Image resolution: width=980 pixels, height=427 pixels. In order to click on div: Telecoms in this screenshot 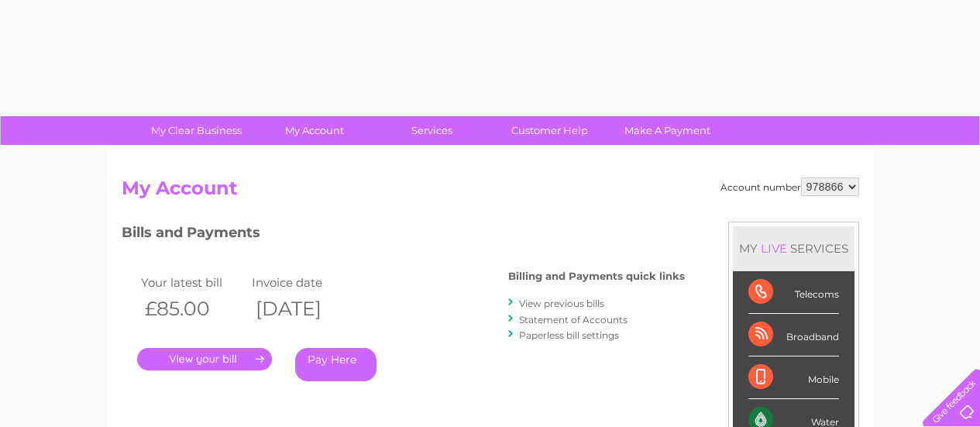, I will do `click(794, 292)`.